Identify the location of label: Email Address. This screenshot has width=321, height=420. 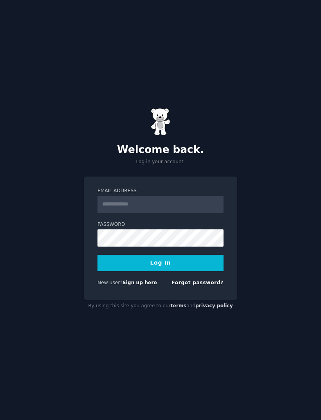
(160, 191).